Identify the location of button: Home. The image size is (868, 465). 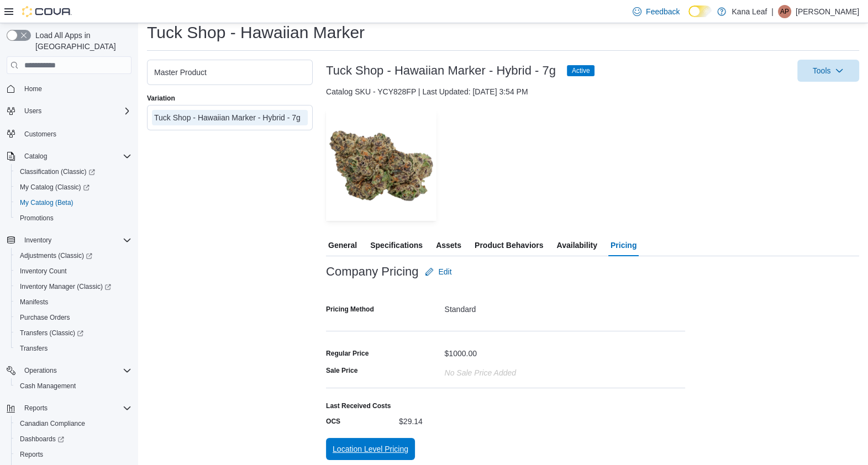
(69, 88).